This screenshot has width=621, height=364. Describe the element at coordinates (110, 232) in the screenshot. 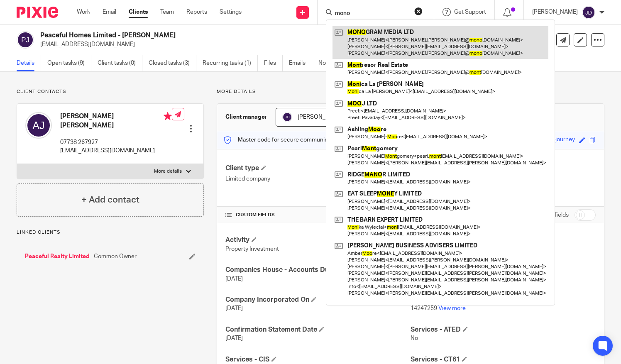

I see `p: Linked clients` at that location.